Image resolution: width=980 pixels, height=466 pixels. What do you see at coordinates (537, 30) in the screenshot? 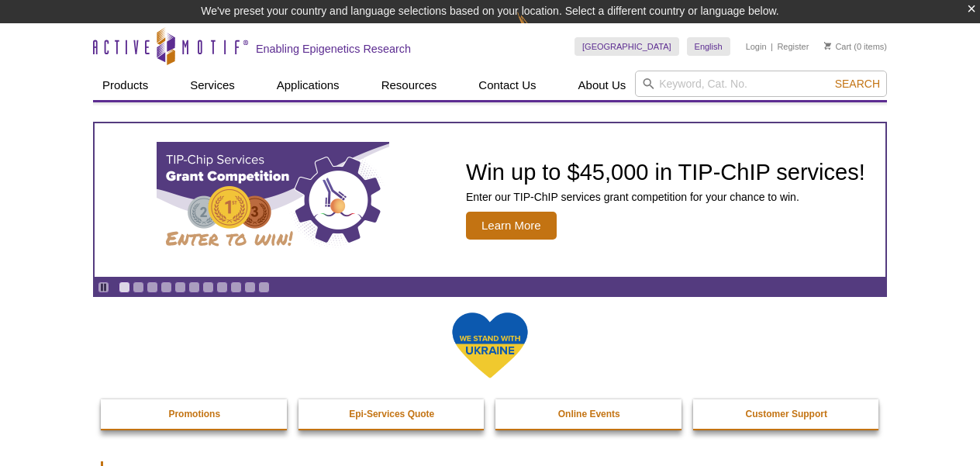
I see `img: Change Here` at bounding box center [537, 30].